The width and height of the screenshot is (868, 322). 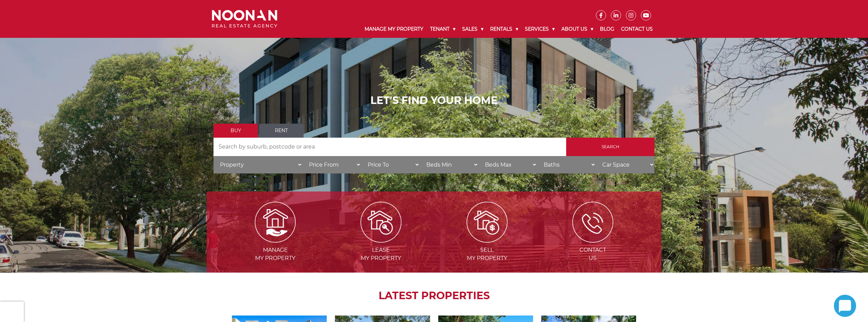 I want to click on a: Sales, so click(x=473, y=29).